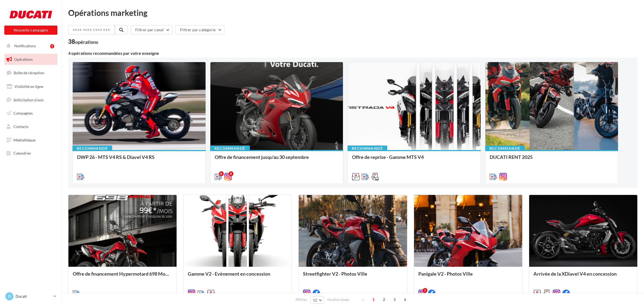 The width and height of the screenshot is (644, 306). What do you see at coordinates (33, 296) in the screenshot?
I see `p: Ducati` at bounding box center [33, 296].